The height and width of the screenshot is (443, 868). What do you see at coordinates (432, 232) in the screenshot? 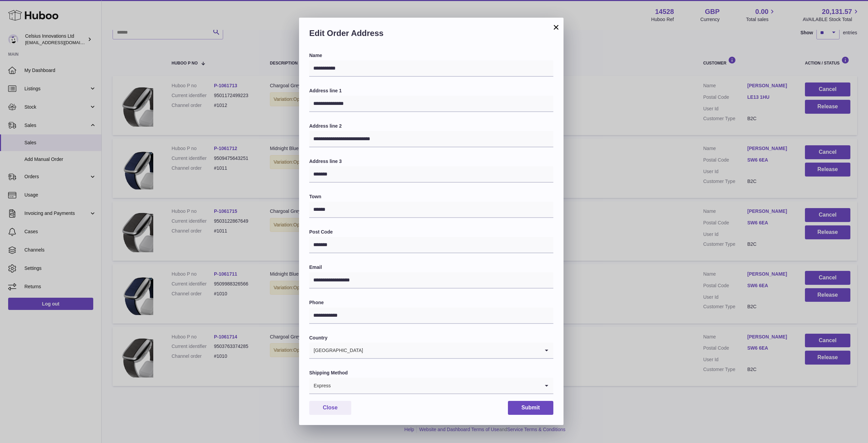
I see `label: Post Code` at bounding box center [432, 232].